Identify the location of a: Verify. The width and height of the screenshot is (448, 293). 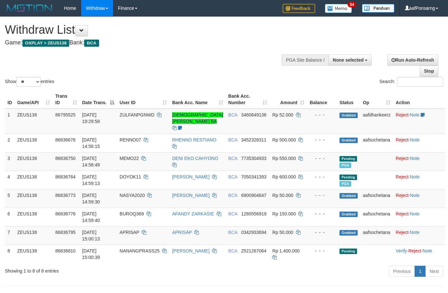
(401, 251).